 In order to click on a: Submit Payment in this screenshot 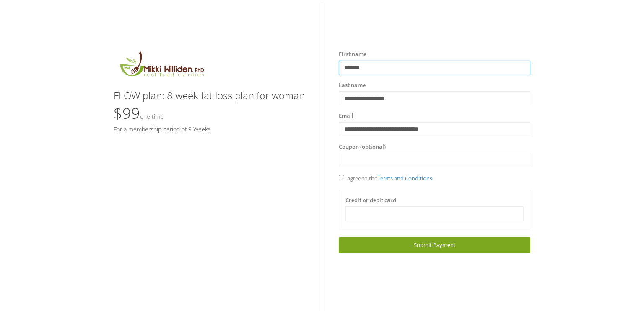, I will do `click(434, 245)`.